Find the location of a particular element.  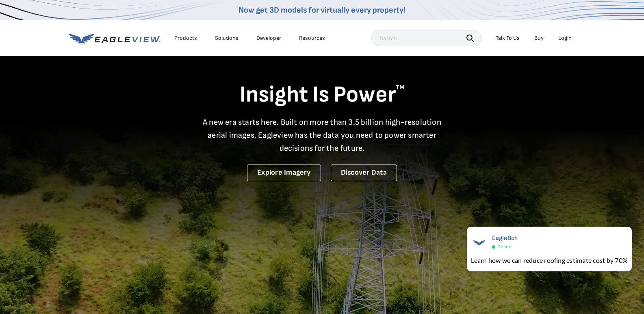

p: A new era starts here. Built on more than 3.5 billion high-resolution aerial images, Eagleview ha... is located at coordinates (323, 135).